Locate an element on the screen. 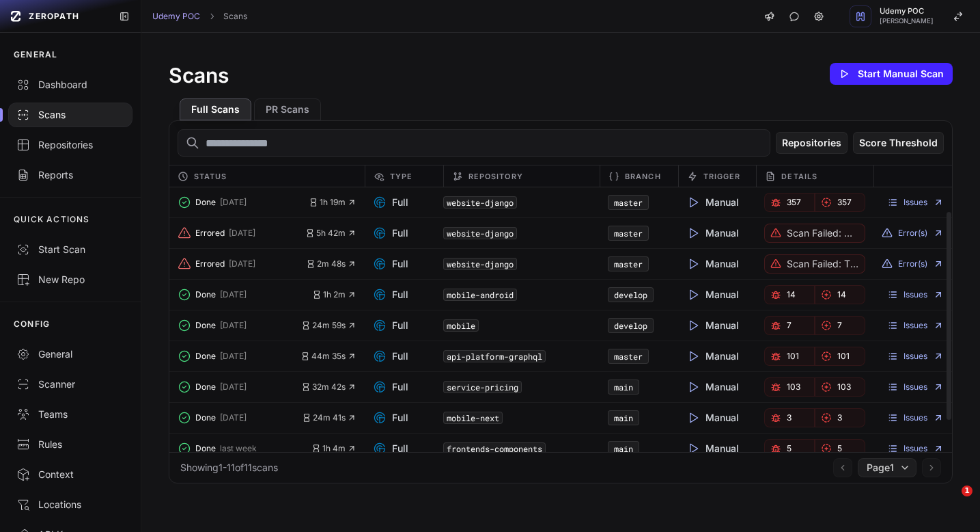 The width and height of the screenshot is (980, 532). a: Udemy POC is located at coordinates (176, 16).